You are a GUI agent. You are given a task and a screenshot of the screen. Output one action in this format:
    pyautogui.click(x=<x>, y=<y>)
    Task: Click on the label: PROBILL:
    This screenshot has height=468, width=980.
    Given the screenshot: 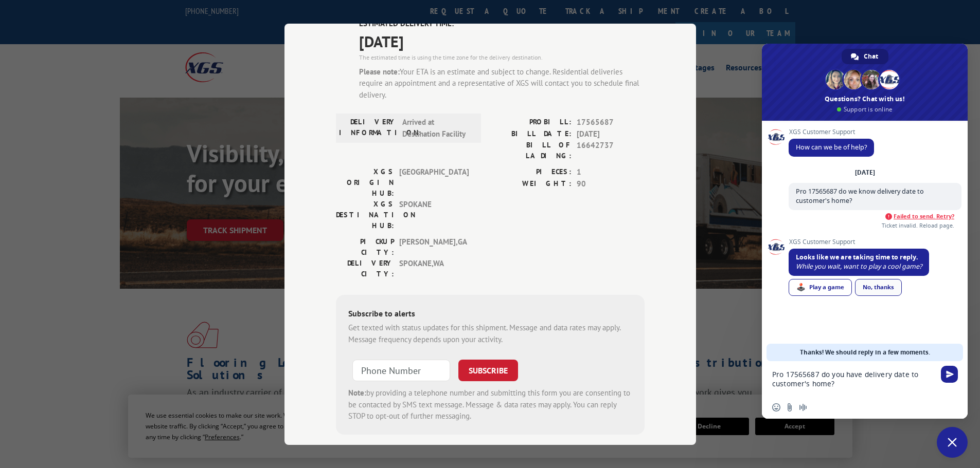 What is the action you would take?
    pyautogui.click(x=531, y=122)
    